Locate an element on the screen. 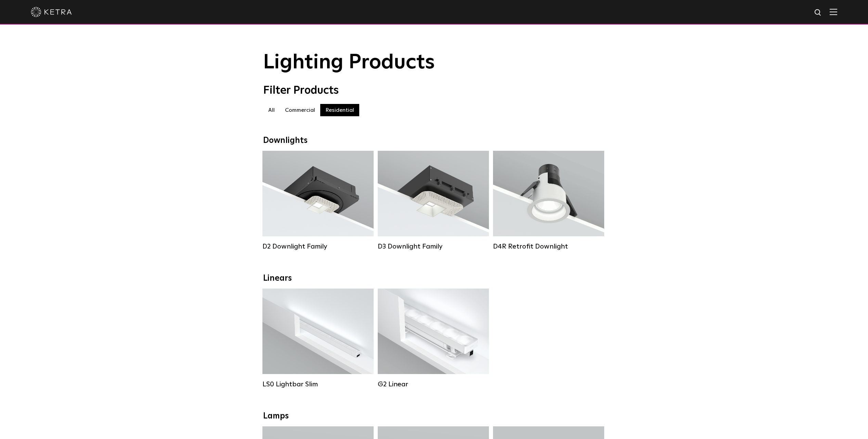 This screenshot has height=439, width=868. img: ketra-logo-2019-white is located at coordinates (52, 12).